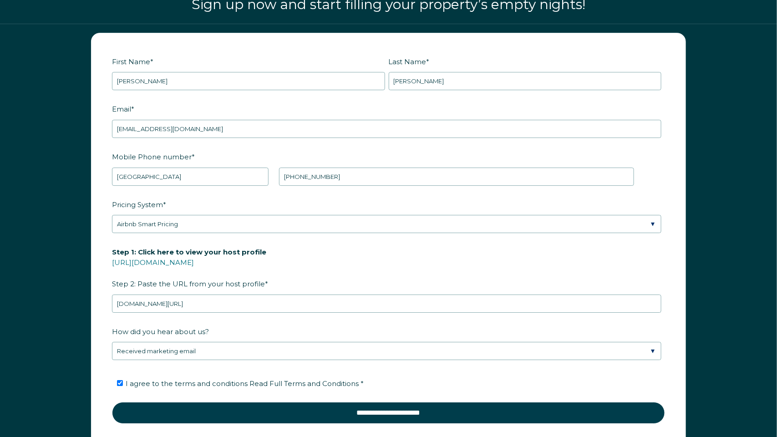 The height and width of the screenshot is (437, 777). What do you see at coordinates (189, 268) in the screenshot?
I see `span: Step 2: Paste the URL from your host profile` at bounding box center [189, 268].